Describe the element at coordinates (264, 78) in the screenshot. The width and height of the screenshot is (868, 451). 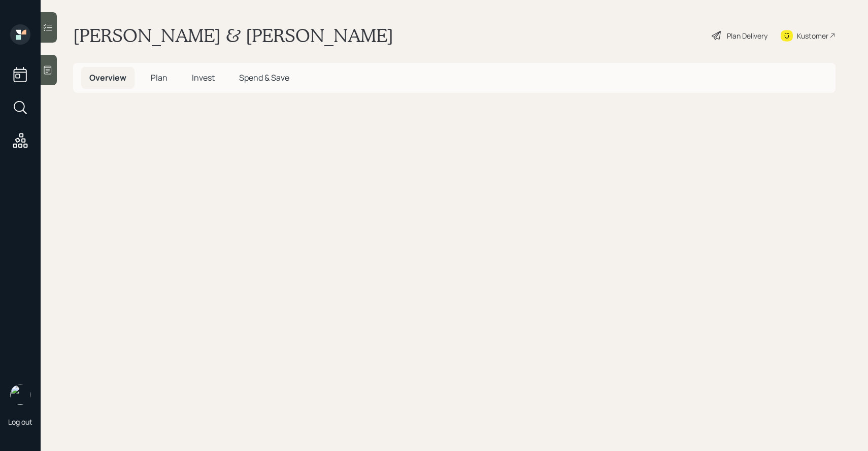
I see `span: Spend & Save` at that location.